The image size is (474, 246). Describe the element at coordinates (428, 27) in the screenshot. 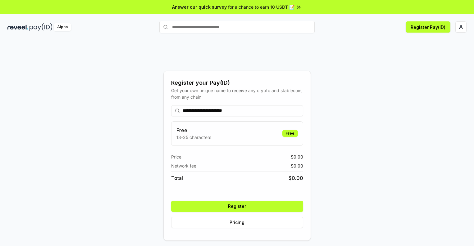

I see `button: Register Pay(ID)` at that location.